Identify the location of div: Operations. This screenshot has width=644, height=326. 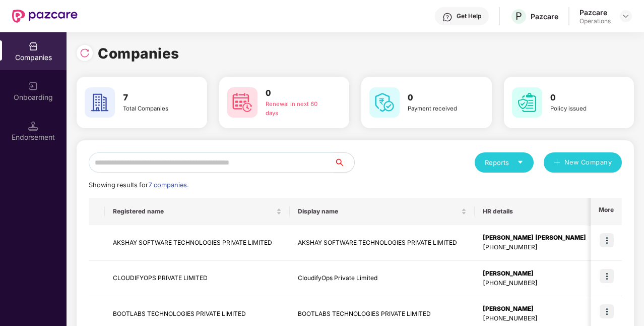
(595, 21).